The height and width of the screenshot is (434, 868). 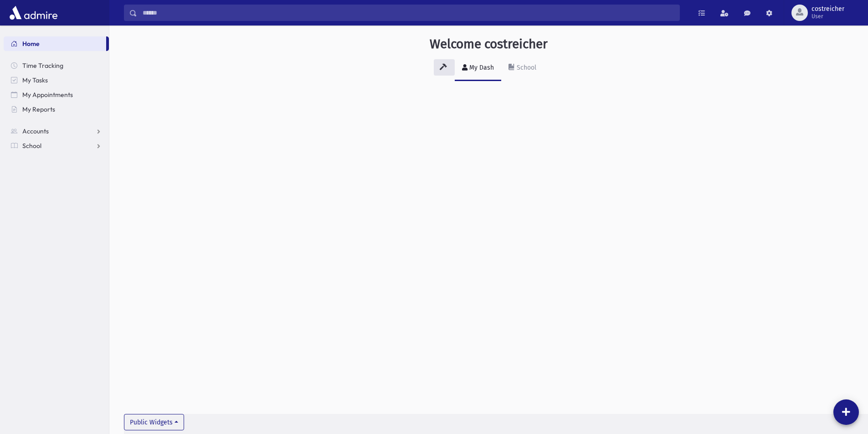 I want to click on span: Accounts, so click(x=36, y=131).